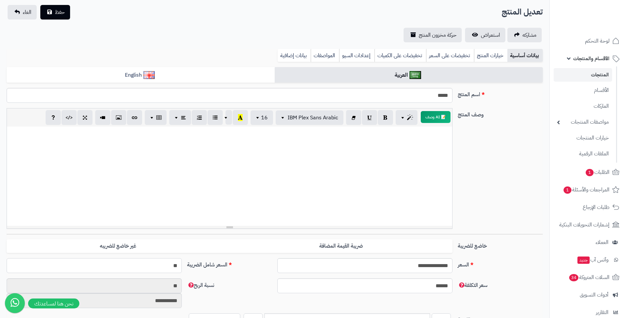 This screenshot has width=627, height=318. What do you see at coordinates (588, 295) in the screenshot?
I see `a: أدوات التسويق` at bounding box center [588, 295].